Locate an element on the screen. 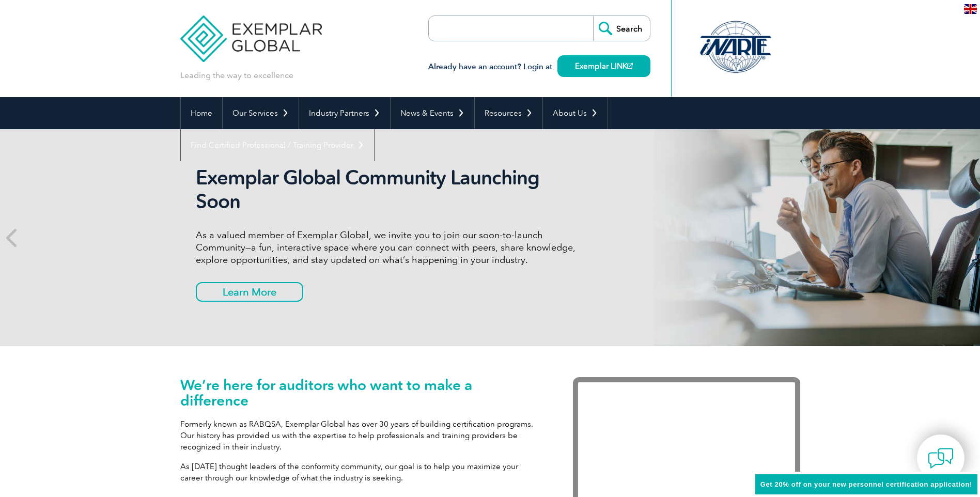 The height and width of the screenshot is (497, 980). img: contact-chat.png is located at coordinates (940, 458).